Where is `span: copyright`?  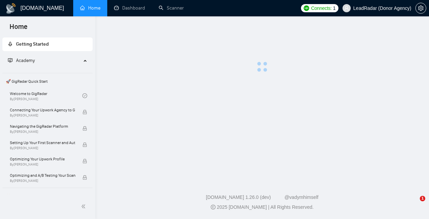 span: copyright is located at coordinates (213, 207).